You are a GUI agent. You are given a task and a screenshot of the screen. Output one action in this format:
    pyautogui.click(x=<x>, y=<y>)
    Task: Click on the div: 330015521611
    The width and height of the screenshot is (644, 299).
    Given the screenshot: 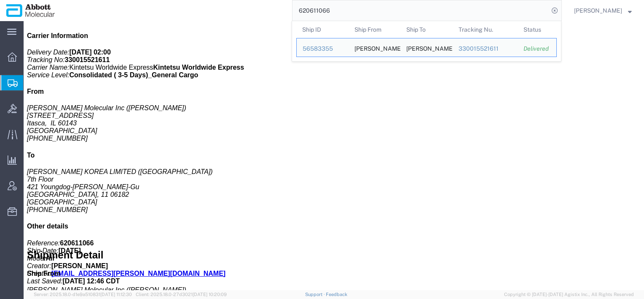 What is the action you would take?
    pyautogui.click(x=485, y=49)
    